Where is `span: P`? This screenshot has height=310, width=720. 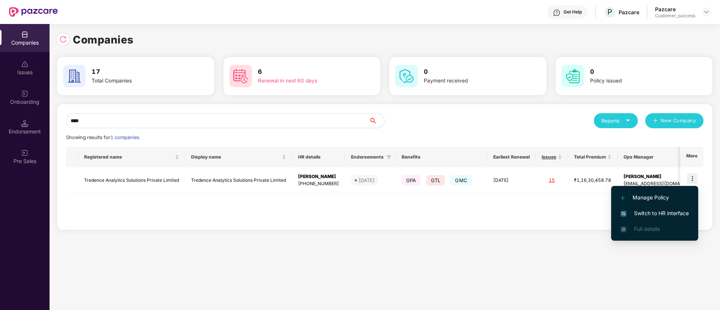
span: P is located at coordinates (609, 12).